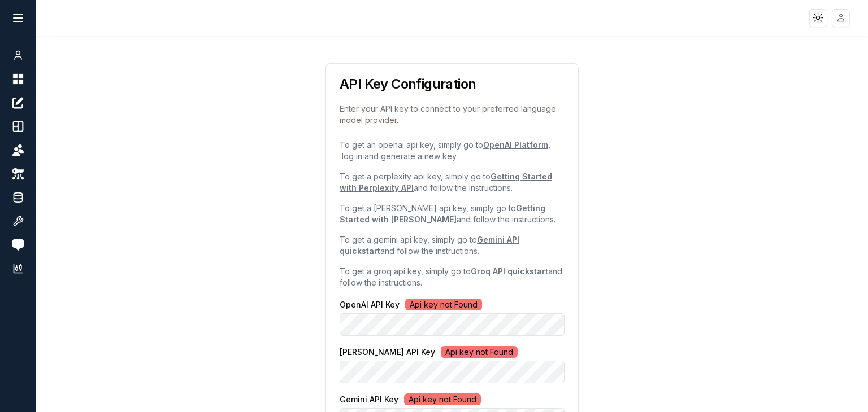 The image size is (868, 412). Describe the element at coordinates (841, 18) in the screenshot. I see `img: placeholder-user.jpg` at that location.